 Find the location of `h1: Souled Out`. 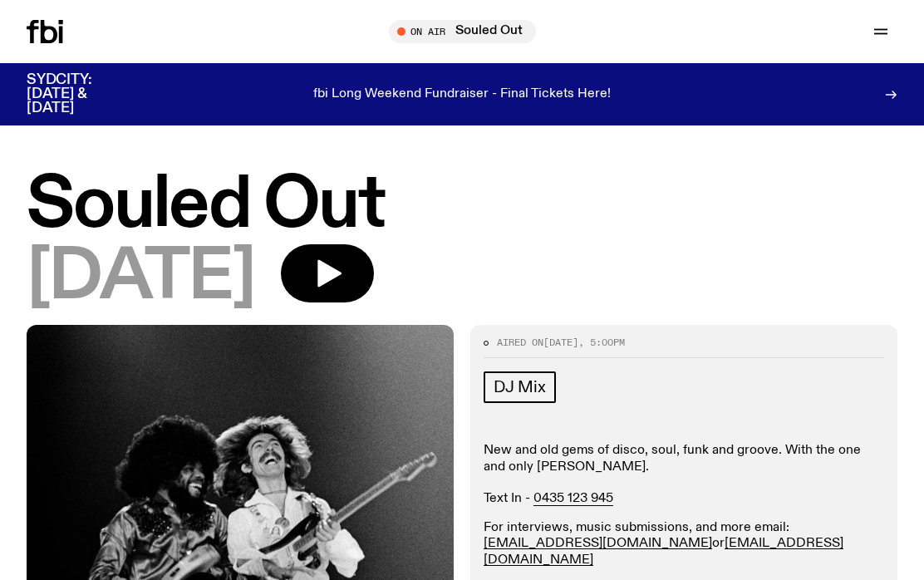

h1: Souled Out is located at coordinates (462, 205).